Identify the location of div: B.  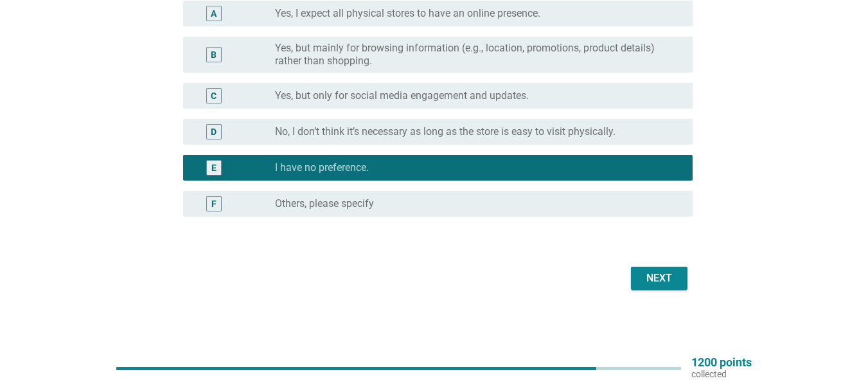
(213, 55).